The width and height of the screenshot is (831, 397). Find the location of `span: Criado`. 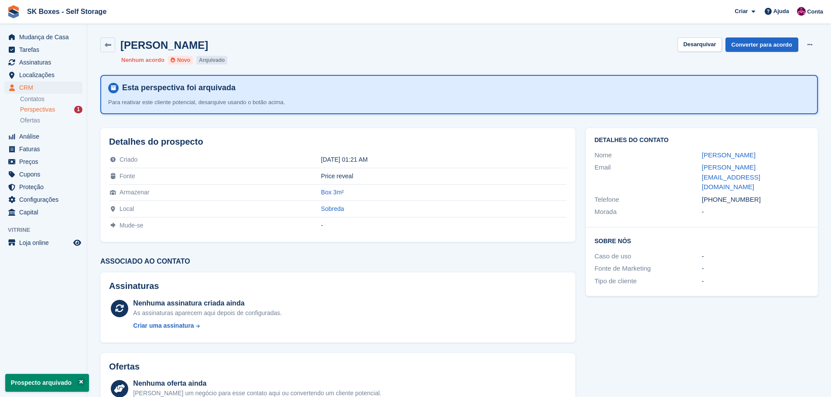

span: Criado is located at coordinates (128, 160).